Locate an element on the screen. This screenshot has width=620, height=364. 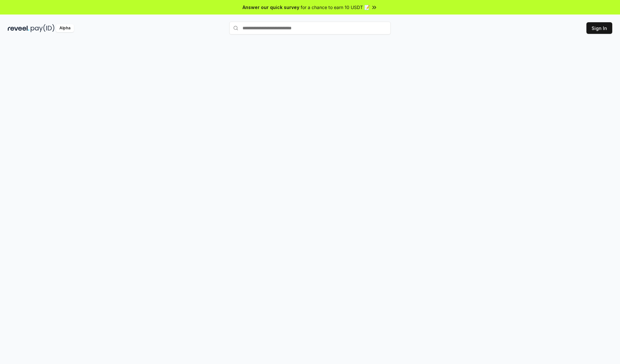
div: Alpha is located at coordinates (65, 28).